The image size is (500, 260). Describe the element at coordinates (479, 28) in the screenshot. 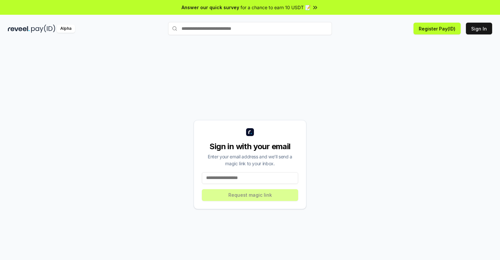

I see `button: Sign In` at that location.